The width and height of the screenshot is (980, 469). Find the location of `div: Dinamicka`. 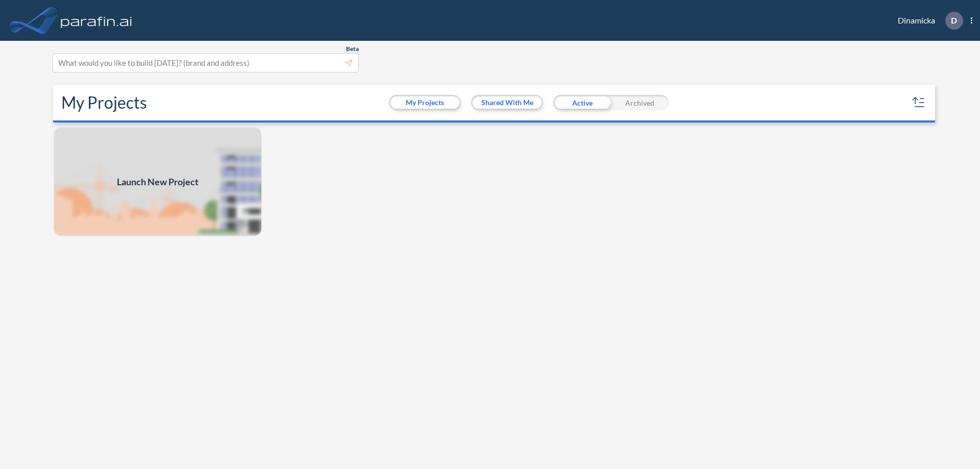

div: Dinamicka is located at coordinates (927, 21).